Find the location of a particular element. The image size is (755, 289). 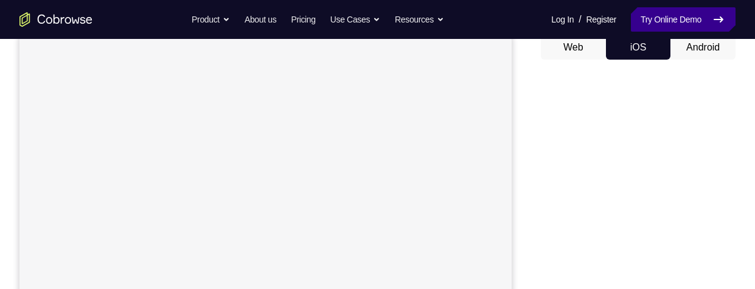

a: Register is located at coordinates (601, 19).